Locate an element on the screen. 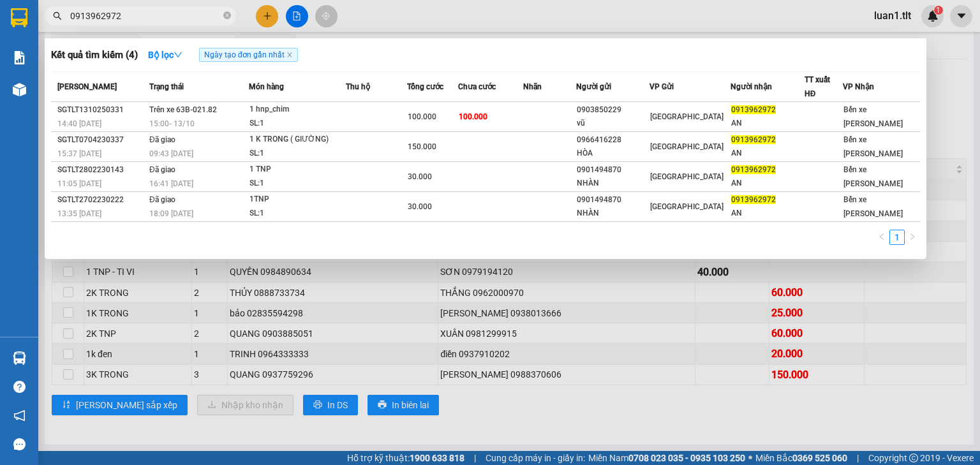 Image resolution: width=980 pixels, height=465 pixels. h3: Kết quả tìm kiếm ( 4 ) is located at coordinates (95, 55).